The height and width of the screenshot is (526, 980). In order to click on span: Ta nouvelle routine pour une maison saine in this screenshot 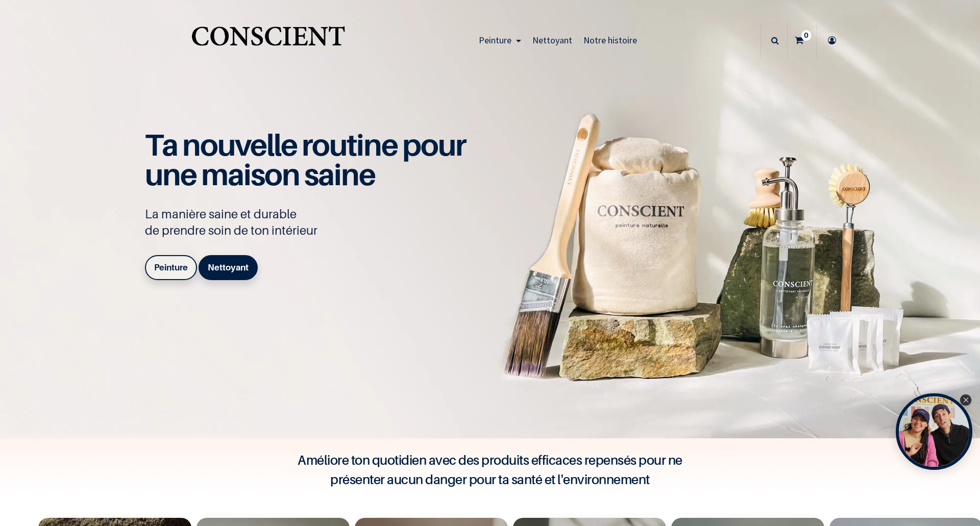, I will do `click(305, 160)`.